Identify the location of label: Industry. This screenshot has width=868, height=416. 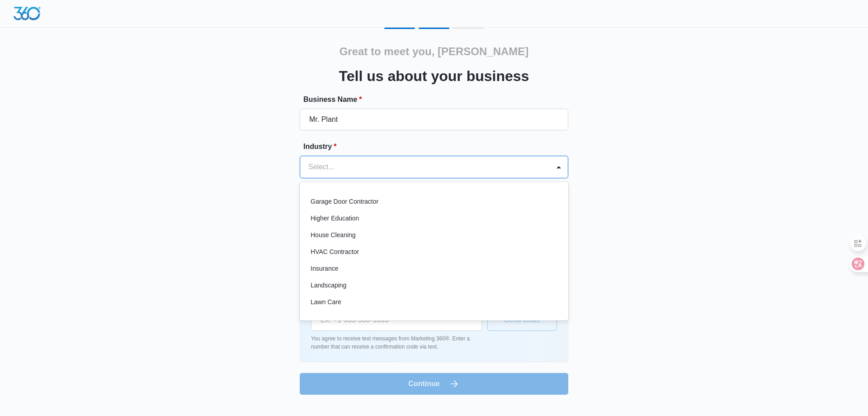
(438, 146).